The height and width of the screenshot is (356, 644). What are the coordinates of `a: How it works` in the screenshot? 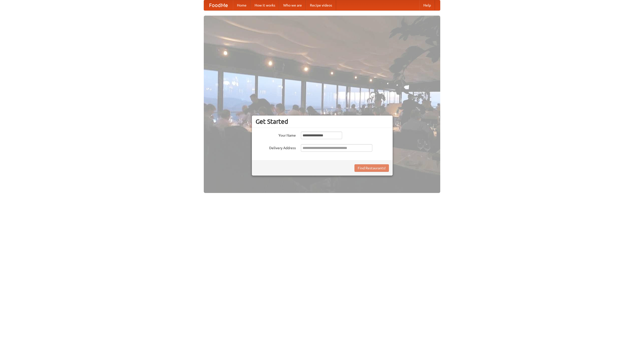 It's located at (265, 5).